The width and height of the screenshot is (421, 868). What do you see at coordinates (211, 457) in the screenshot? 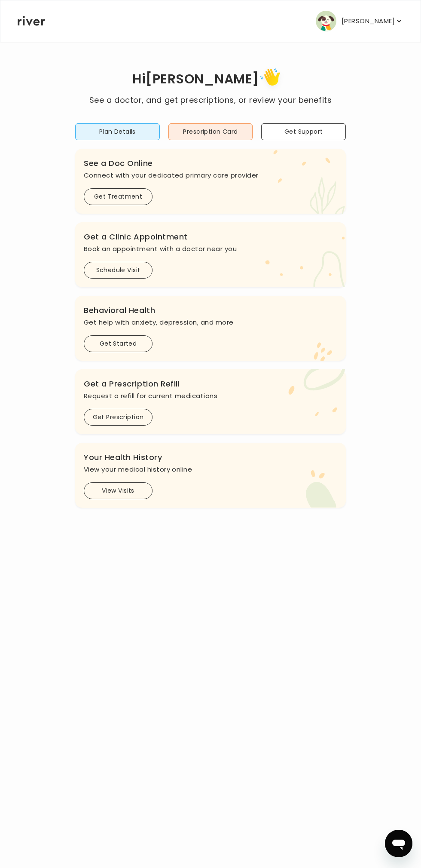
I see `h3: Your Health History` at bounding box center [211, 457].